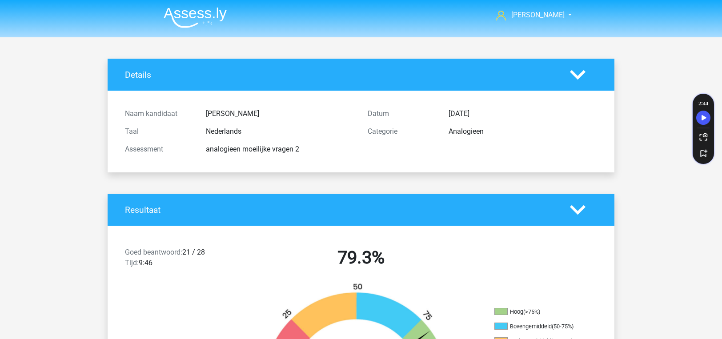  Describe the element at coordinates (159, 114) in the screenshot. I see `div: Naam kandidaat` at that location.